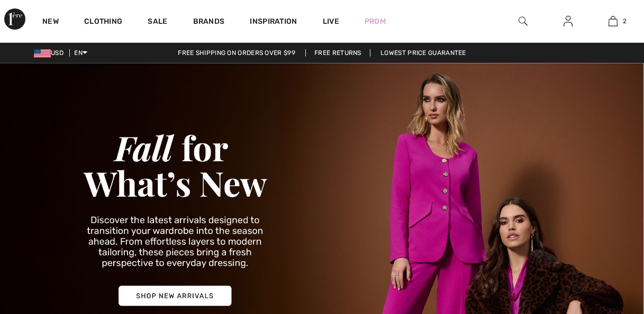 The width and height of the screenshot is (644, 314). What do you see at coordinates (568, 21) in the screenshot?
I see `a: Sign In` at bounding box center [568, 21].